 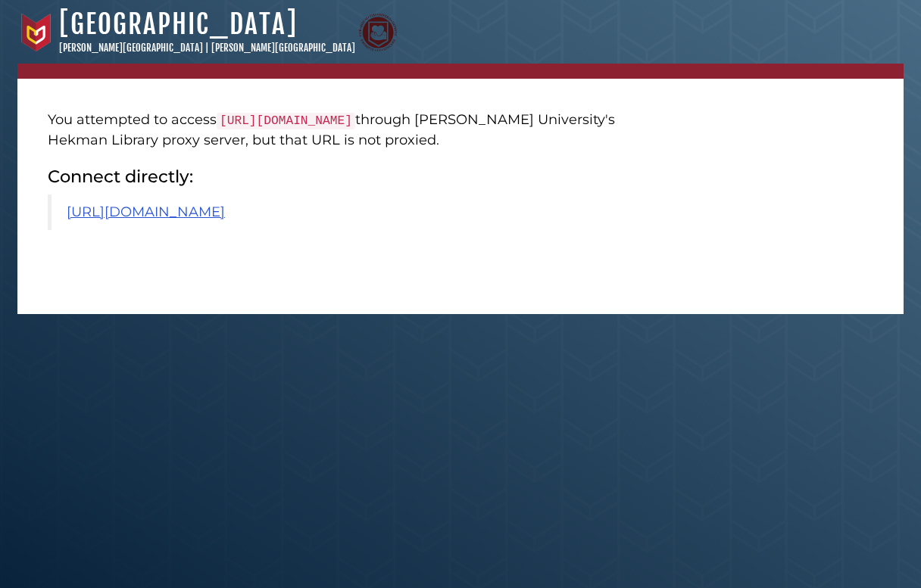 I want to click on nav: breadcrumb, so click(x=460, y=72).